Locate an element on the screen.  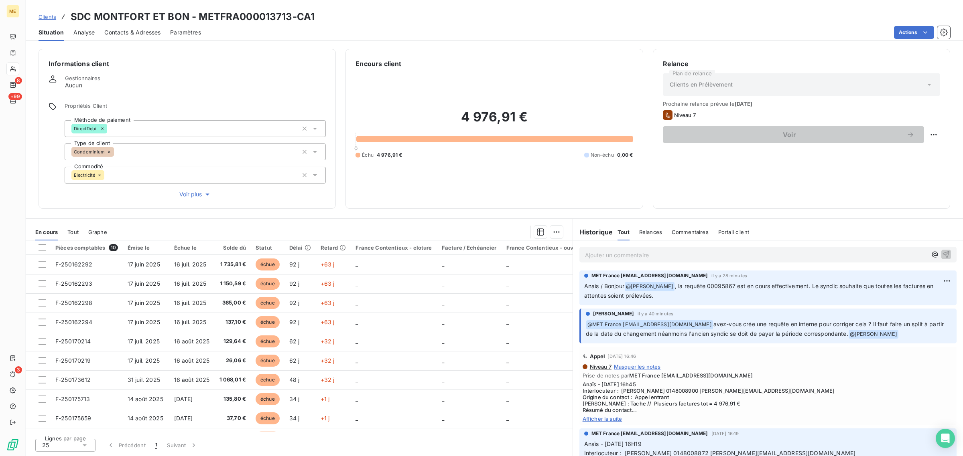
div: Solde dû is located at coordinates (233, 248).